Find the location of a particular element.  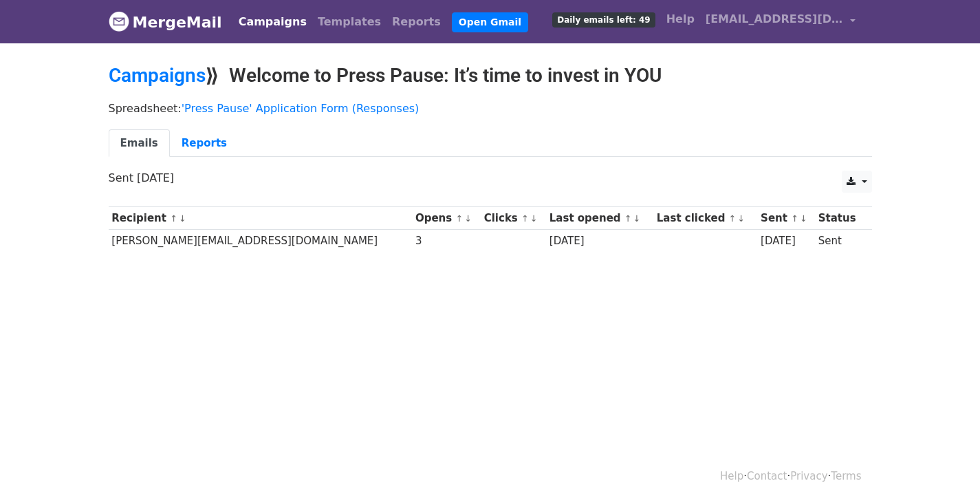

a: 'Press Pause' Application Form (Responses) is located at coordinates (300, 108).